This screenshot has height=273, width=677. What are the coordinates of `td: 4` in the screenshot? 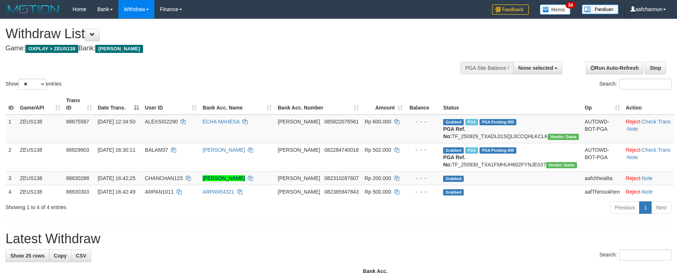 It's located at (11, 192).